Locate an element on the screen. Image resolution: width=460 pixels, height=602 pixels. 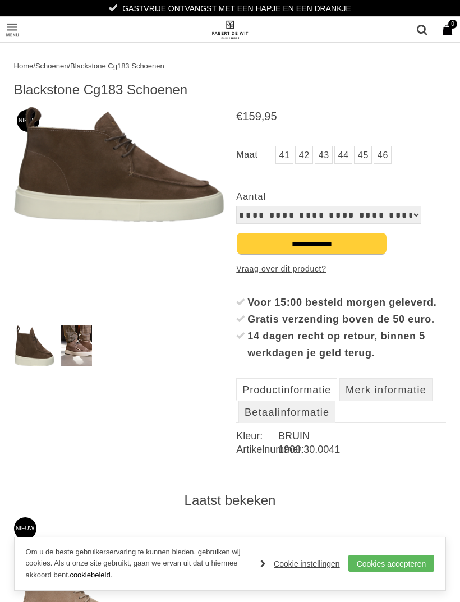
a: Merk informatie is located at coordinates (386, 390).